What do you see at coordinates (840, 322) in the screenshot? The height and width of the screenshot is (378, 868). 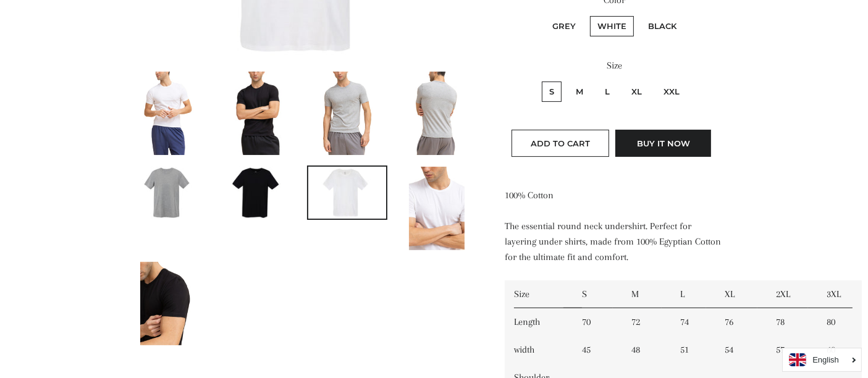 I see `td: 80` at bounding box center [840, 322].